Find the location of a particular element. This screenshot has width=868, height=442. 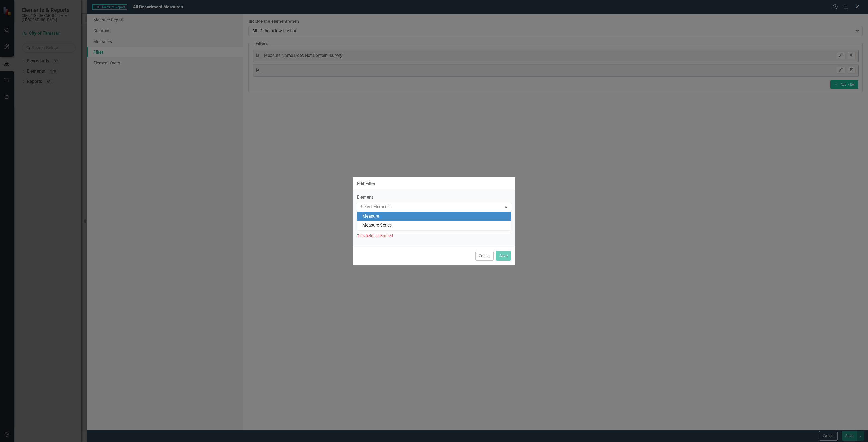

button: Cancel is located at coordinates (485, 256).